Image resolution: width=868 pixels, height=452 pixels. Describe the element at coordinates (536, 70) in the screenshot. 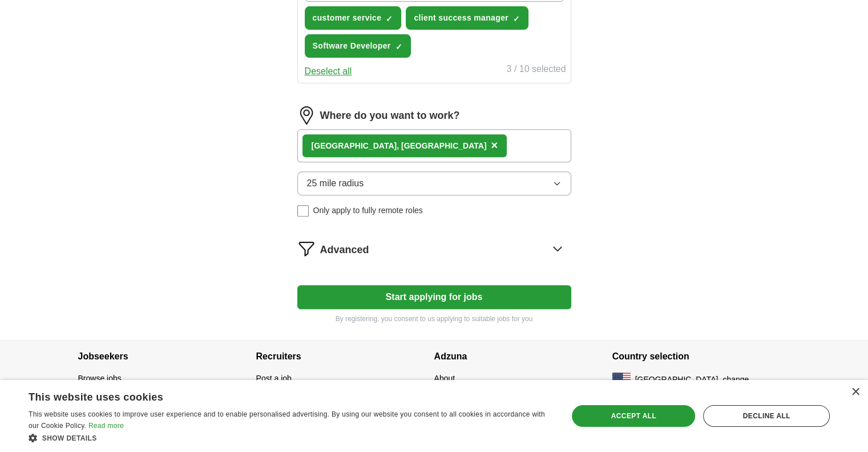

I see `div: 3 / 10 selected` at that location.